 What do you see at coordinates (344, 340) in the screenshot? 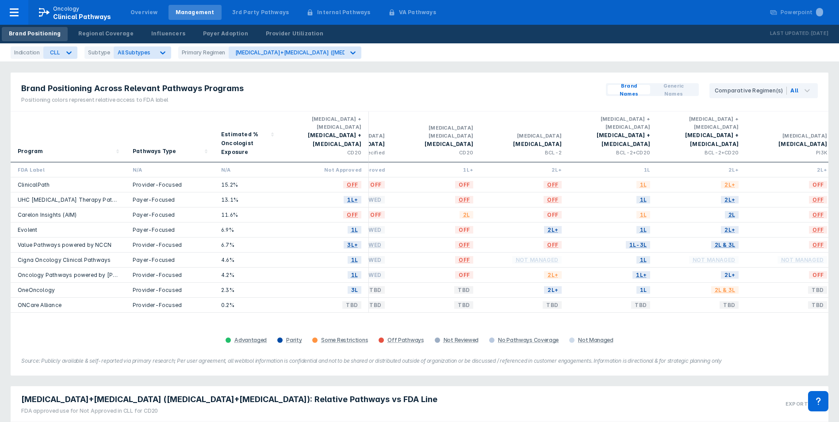
I see `div: Some Restrictions` at bounding box center [344, 340].